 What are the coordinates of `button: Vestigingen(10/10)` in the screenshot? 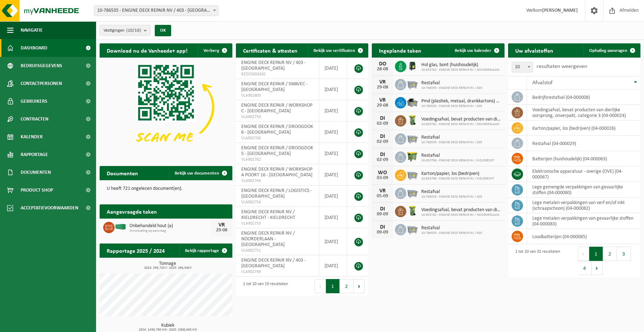 It's located at (125, 30).